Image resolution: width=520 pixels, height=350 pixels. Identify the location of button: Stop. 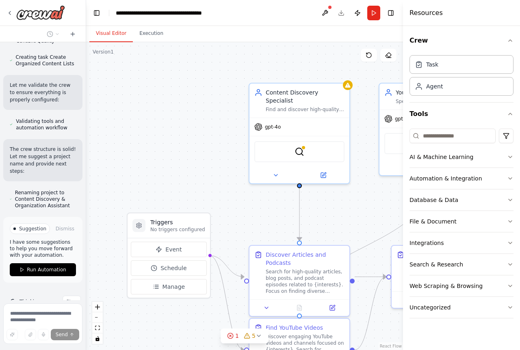
(71, 302).